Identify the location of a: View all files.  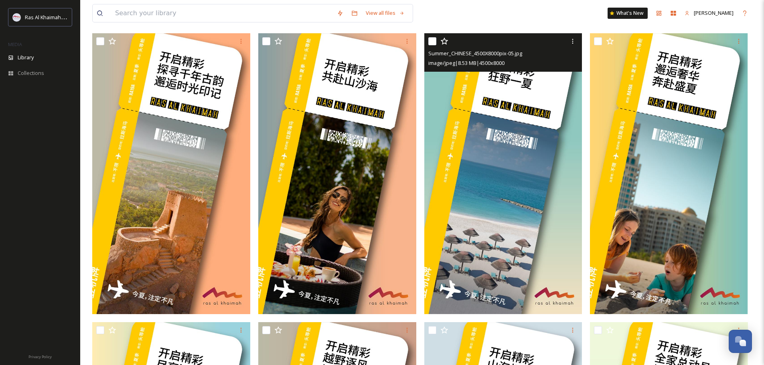
(385, 13).